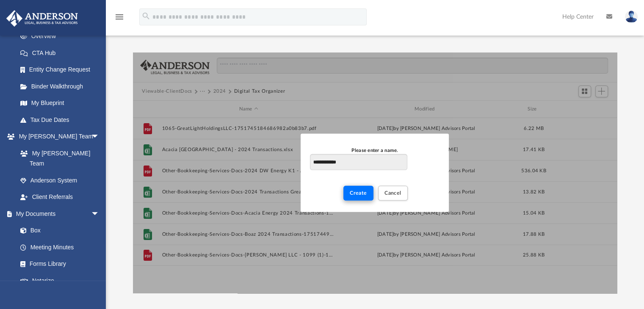  What do you see at coordinates (60, 281) in the screenshot?
I see `a: Notarize` at bounding box center [60, 281].